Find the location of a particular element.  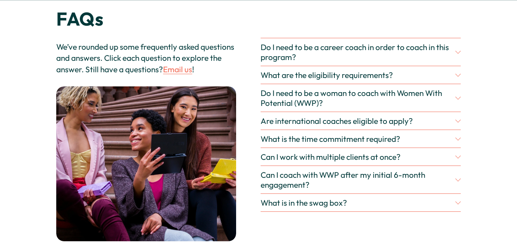

button: What is the time commitment required? is located at coordinates (360, 139).